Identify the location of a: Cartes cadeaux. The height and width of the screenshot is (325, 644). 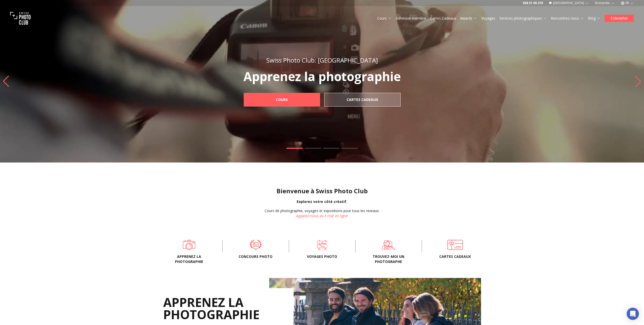
(455, 245).